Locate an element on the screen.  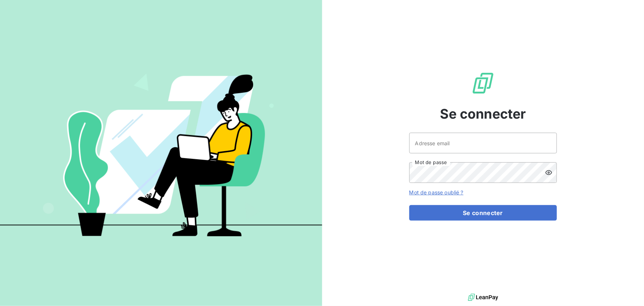
span: Se connecter is located at coordinates (483, 114).